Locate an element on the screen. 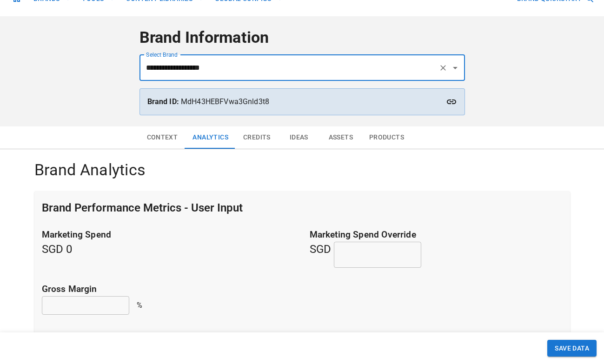 This screenshot has width=604, height=364. button: Ideas is located at coordinates (299, 137).